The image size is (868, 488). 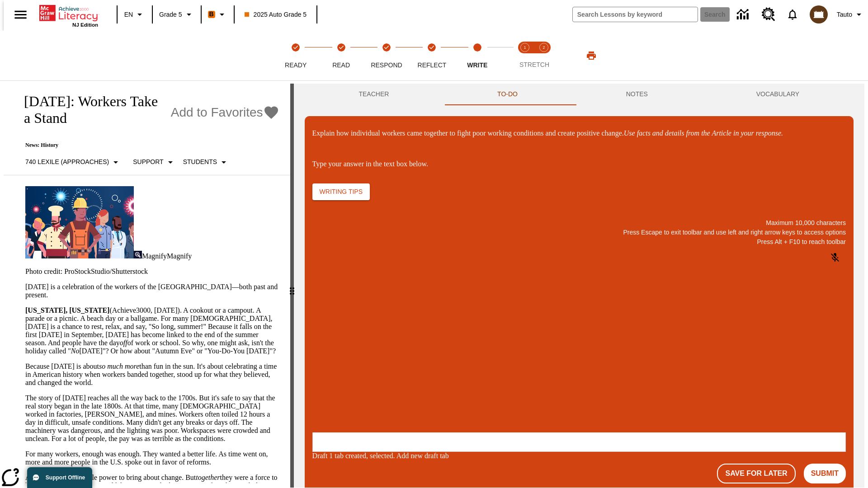 I want to click on button: Print, so click(x=591, y=56).